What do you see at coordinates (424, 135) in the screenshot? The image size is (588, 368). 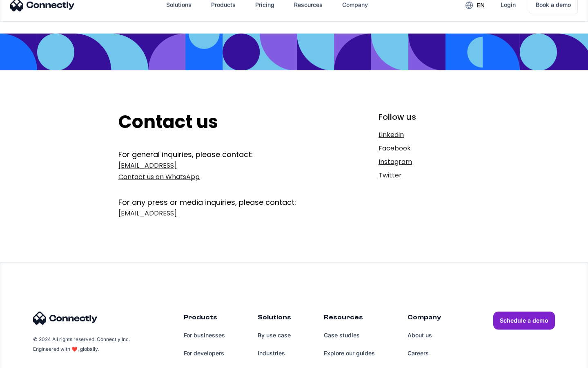 I see `a: Linkedin` at bounding box center [424, 135].